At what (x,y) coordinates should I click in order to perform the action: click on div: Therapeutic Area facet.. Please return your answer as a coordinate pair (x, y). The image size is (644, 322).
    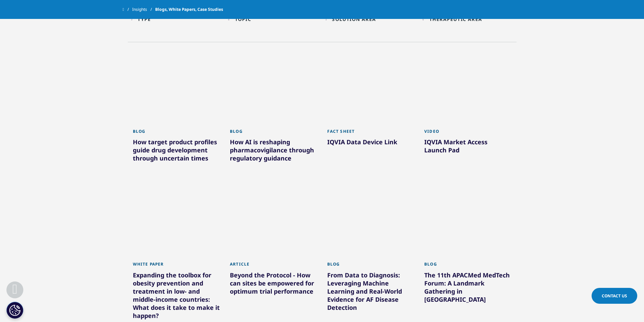
    Looking at the image, I should click on (456, 19).